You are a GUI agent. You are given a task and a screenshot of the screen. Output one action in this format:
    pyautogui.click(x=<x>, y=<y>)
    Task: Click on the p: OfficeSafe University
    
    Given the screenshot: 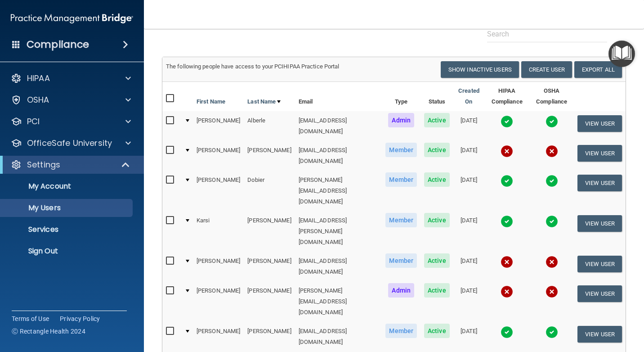 What is the action you would take?
    pyautogui.click(x=70, y=143)
    